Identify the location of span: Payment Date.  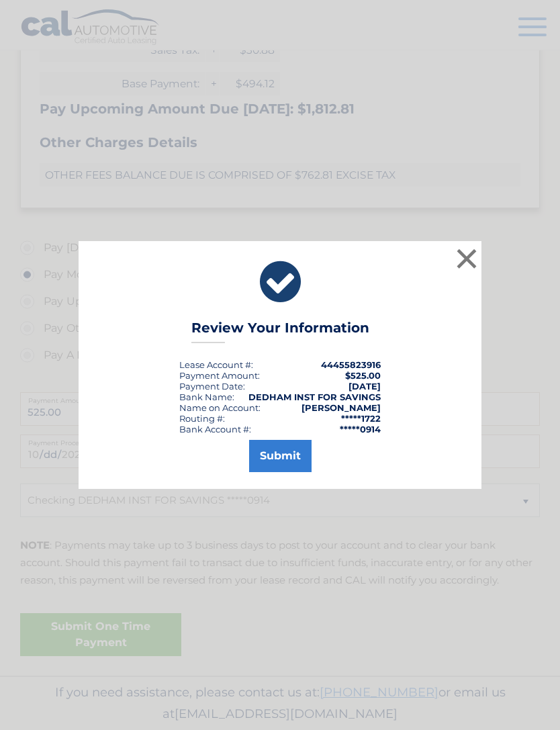
(211, 386).